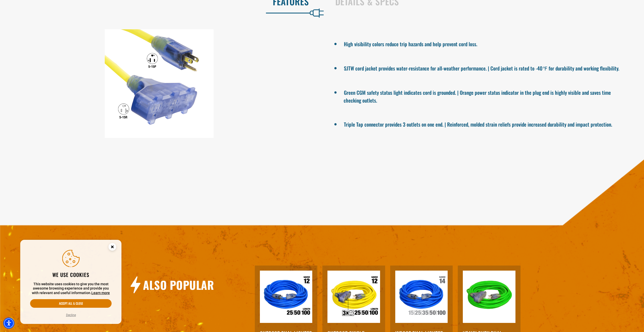 Image resolution: width=644 pixels, height=332 pixels. What do you see at coordinates (421, 297) in the screenshot?
I see `img: Indoor Dual Lighted Extension Cord w/ Safety CGM` at bounding box center [421, 297].